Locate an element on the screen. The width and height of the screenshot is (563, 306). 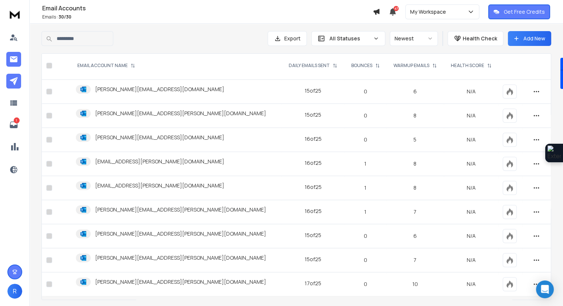
p: Get Free Credits is located at coordinates (525, 12).